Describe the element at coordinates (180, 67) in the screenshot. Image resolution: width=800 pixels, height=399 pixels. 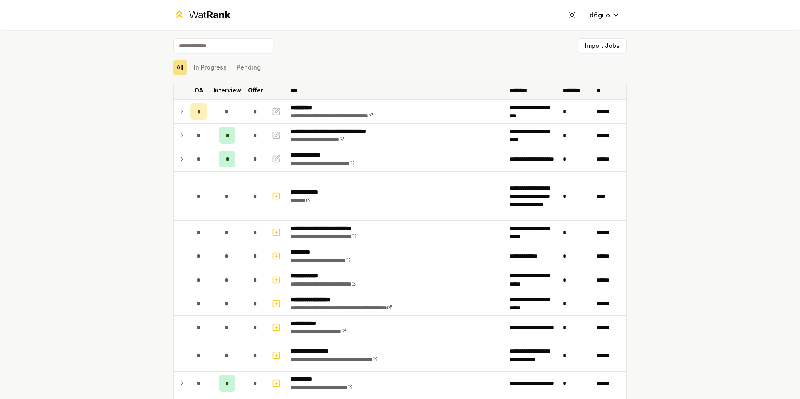
I see `button: All` at that location.